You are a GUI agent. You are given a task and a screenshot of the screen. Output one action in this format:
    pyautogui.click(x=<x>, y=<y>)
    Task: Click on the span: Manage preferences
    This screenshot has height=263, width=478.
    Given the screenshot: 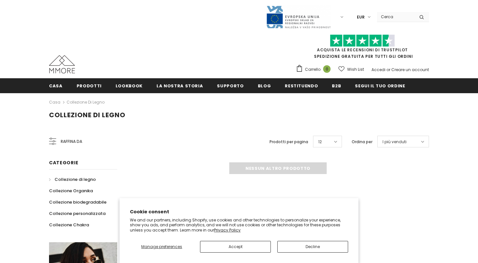 What is the action you would take?
    pyautogui.click(x=162, y=246)
    